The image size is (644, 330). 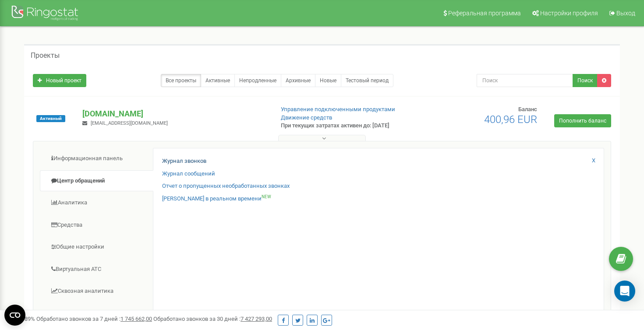 I want to click on a: Новые, so click(x=328, y=81).